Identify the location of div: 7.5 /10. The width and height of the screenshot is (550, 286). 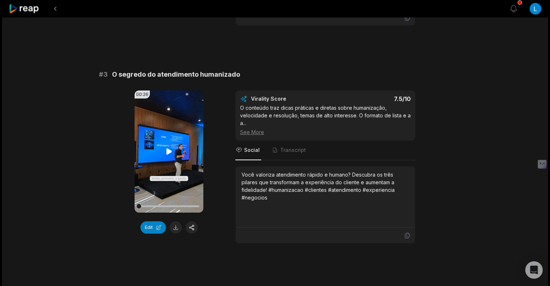
(372, 99).